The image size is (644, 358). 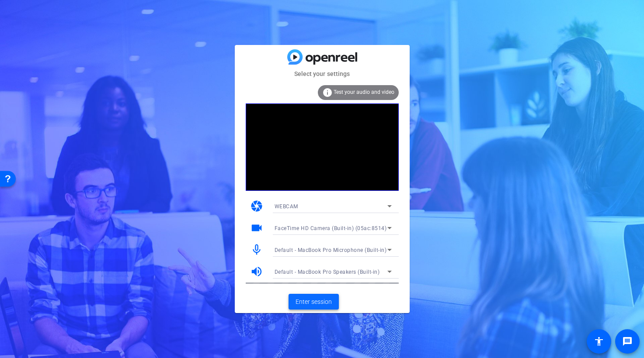 I want to click on mat-icon: videocam, so click(x=257, y=228).